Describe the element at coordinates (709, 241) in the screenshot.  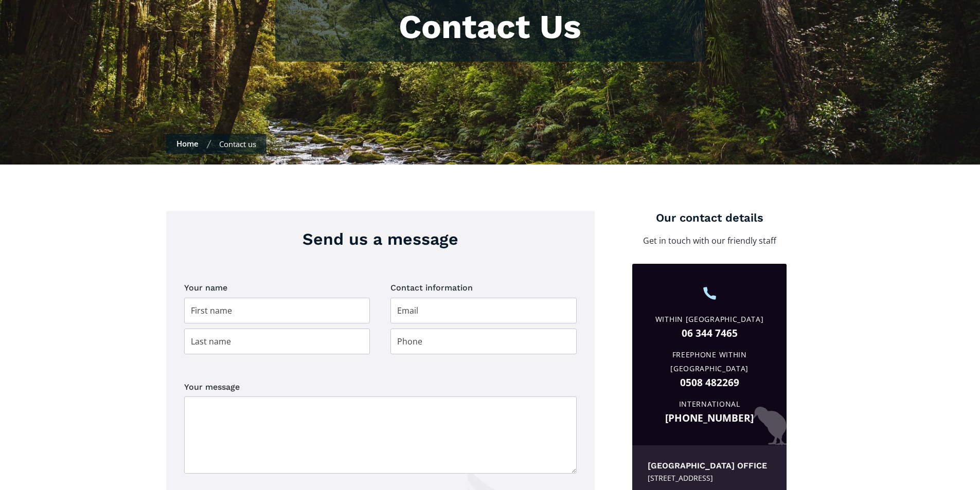
I see `p: Get in touch with our friendly staff` at that location.